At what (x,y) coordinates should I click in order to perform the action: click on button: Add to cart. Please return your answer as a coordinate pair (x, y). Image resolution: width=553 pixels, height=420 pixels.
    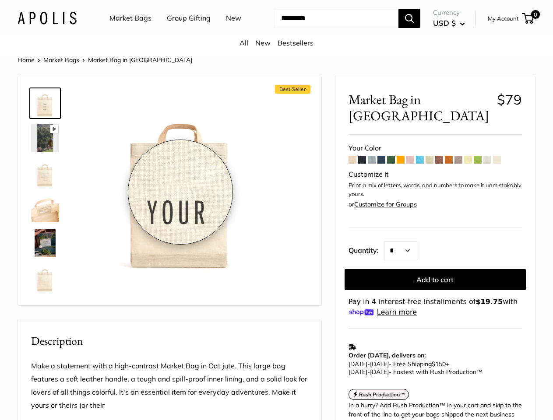
    Looking at the image, I should click on (435, 280).